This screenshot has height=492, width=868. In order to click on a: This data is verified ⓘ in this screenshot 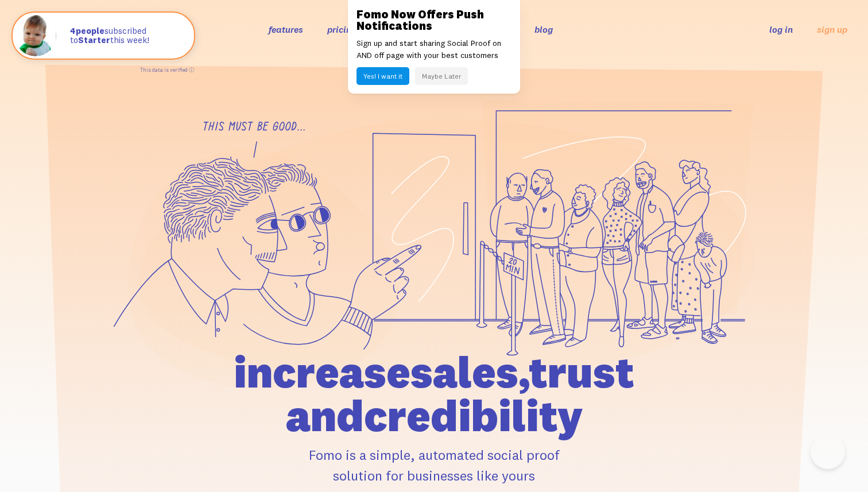, I will do `click(167, 70)`.